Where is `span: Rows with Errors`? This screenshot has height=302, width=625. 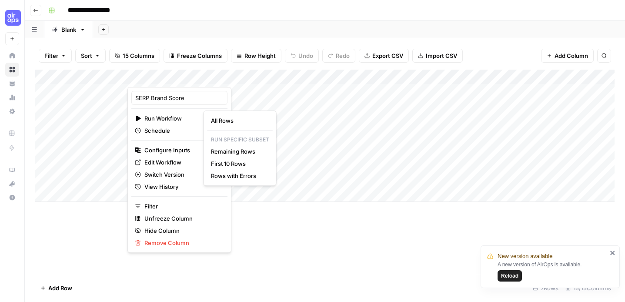
span: Rows with Errors is located at coordinates (238, 176).